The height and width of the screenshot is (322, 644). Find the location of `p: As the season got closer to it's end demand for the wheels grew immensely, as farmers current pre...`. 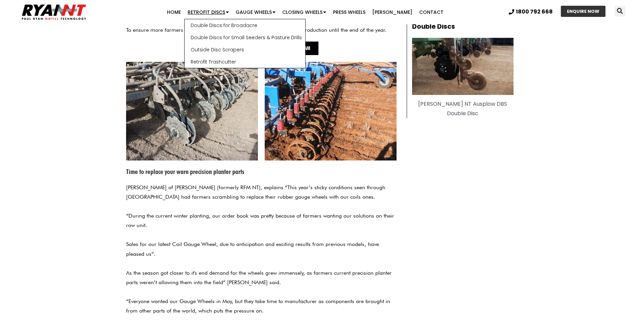

p: As the season got closer to it's end demand for the wheels grew immensely, as farmers current pre... is located at coordinates (261, 278).